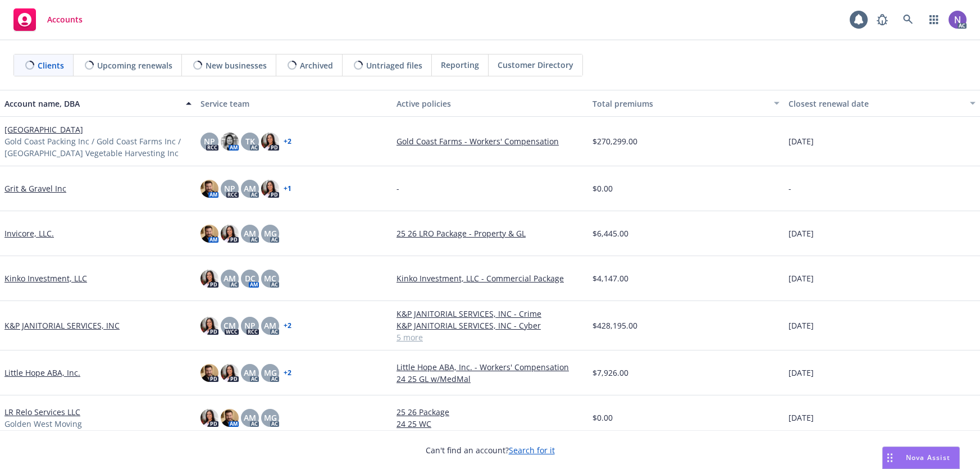  I want to click on a: LR Relo Services LLC, so click(42, 412).